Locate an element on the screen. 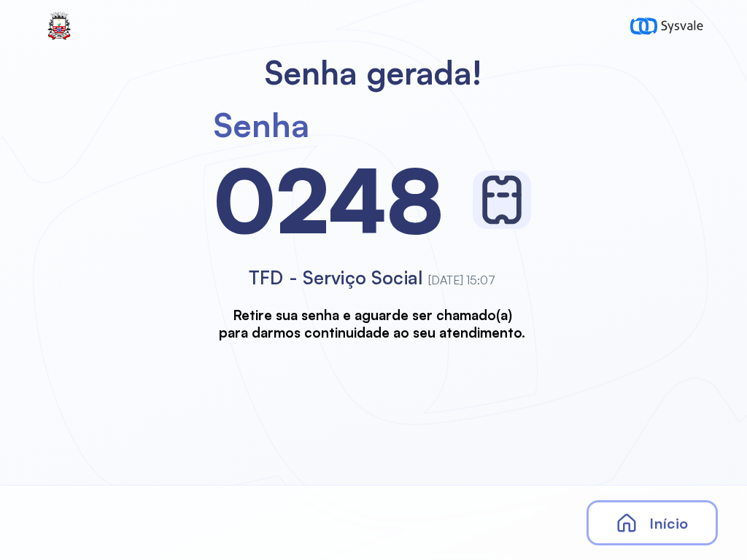 This screenshot has width=747, height=560. div: 0248 is located at coordinates (329, 200).